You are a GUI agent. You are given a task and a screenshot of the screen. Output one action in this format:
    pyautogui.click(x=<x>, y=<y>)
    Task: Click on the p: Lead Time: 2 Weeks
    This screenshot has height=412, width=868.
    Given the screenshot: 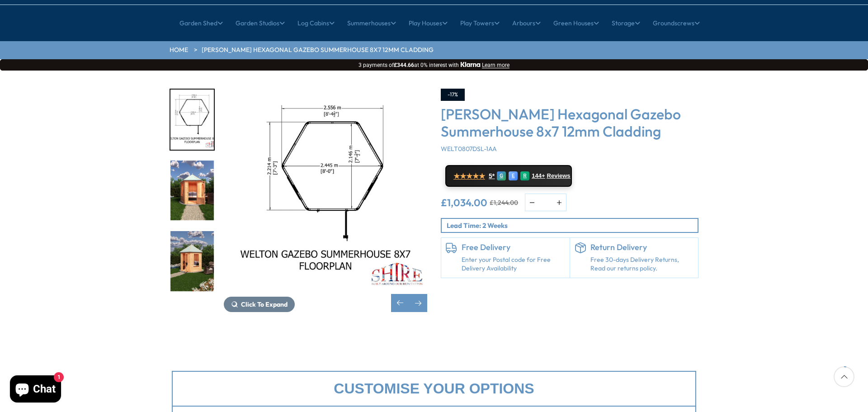 What is the action you would take?
    pyautogui.click(x=572, y=225)
    